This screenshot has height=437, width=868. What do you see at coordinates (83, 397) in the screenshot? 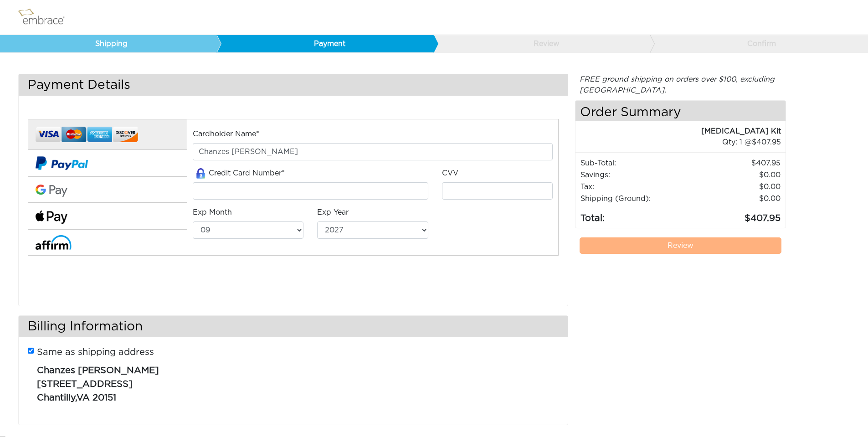
I see `span: VA` at bounding box center [83, 397].